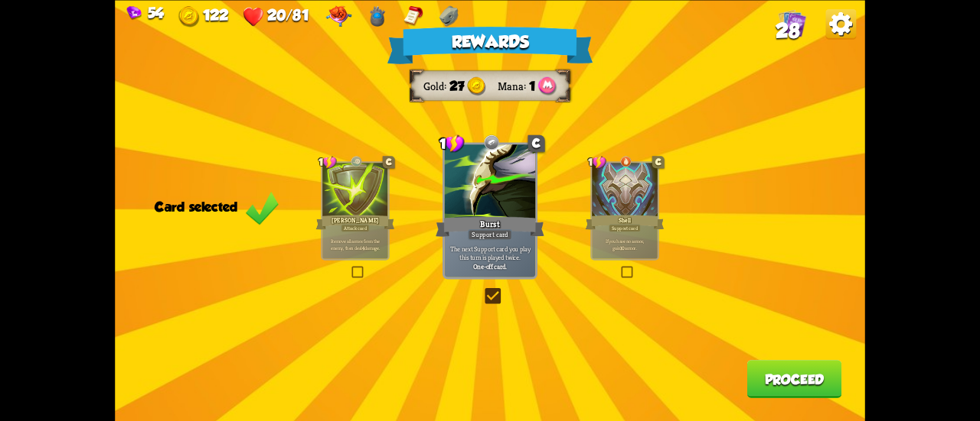  What do you see at coordinates (338, 16) in the screenshot?
I see `img: Regal Pillow - Heal an additional 15 HP when you rest at the campfire.` at bounding box center [338, 16].